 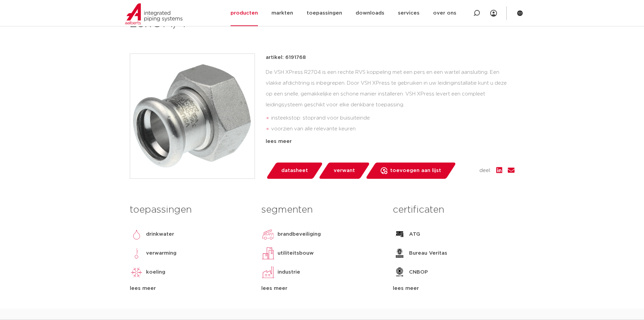 I want to click on p: koeling, so click(x=155, y=272).